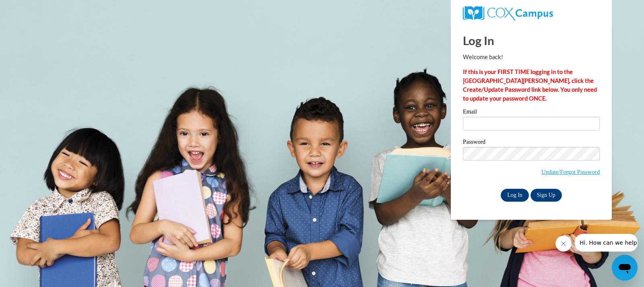  I want to click on p: Welcome back!, so click(531, 57).